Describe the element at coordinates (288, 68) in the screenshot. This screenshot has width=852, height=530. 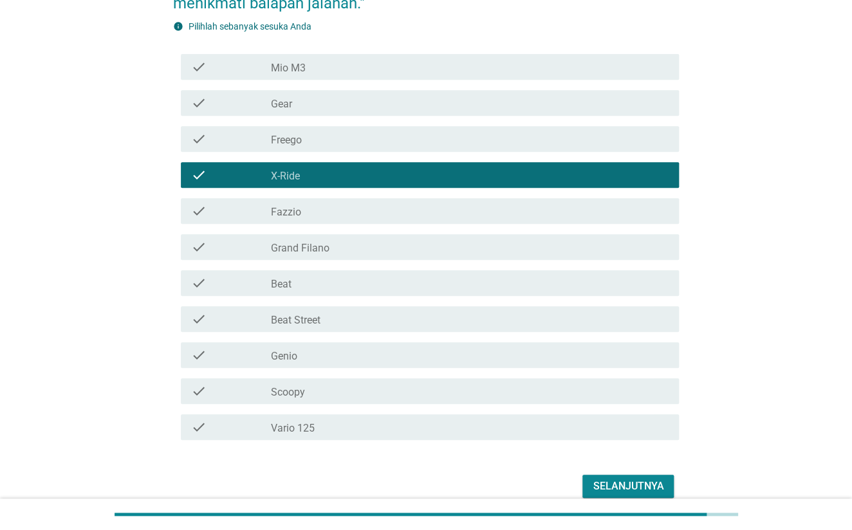
I see `label: Mio M3` at that location.